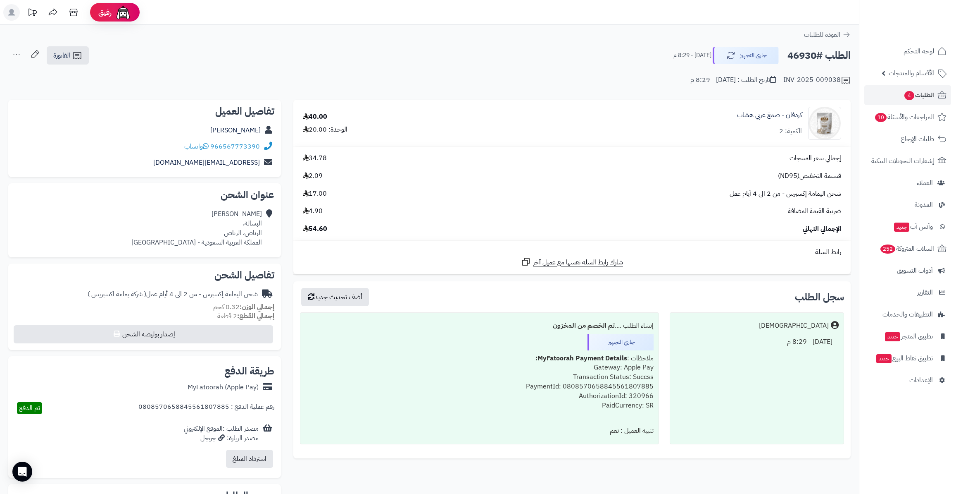 Image resolution: width=956 pixels, height=494 pixels. I want to click on h2: تفاصيل العميل, so click(145, 111).